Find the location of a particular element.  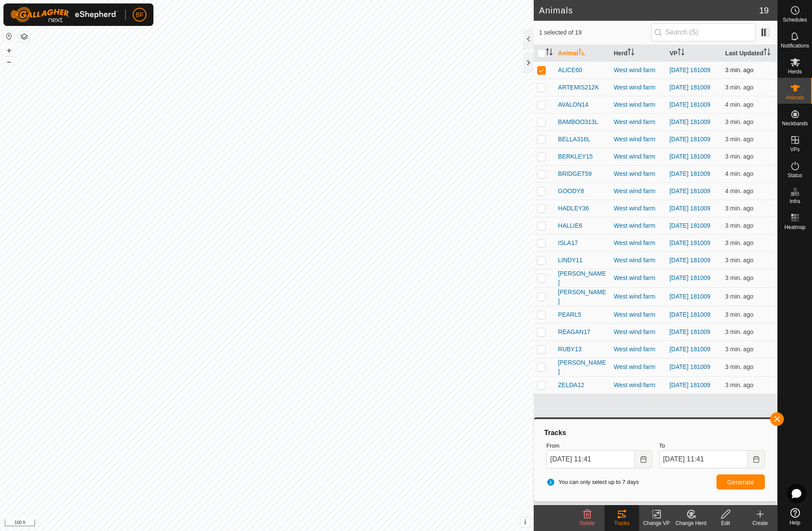

span: VPs is located at coordinates (795, 150).